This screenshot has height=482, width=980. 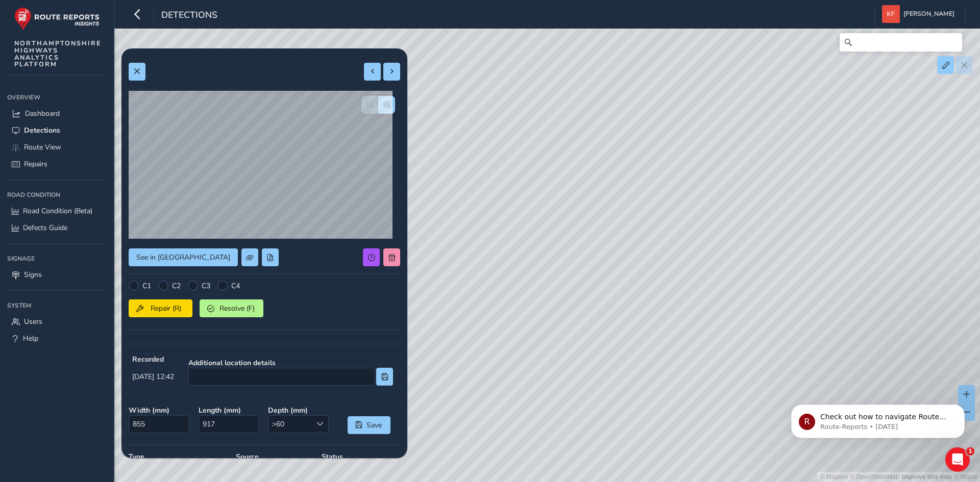 What do you see at coordinates (361, 457) in the screenshot?
I see `strong: Status` at bounding box center [361, 457].